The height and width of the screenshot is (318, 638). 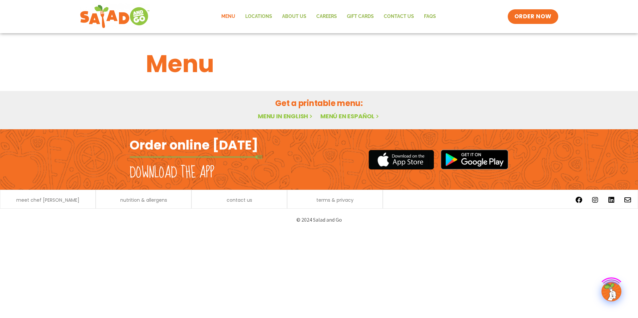 I want to click on p: © 2024 Salad and Go, so click(x=319, y=220).